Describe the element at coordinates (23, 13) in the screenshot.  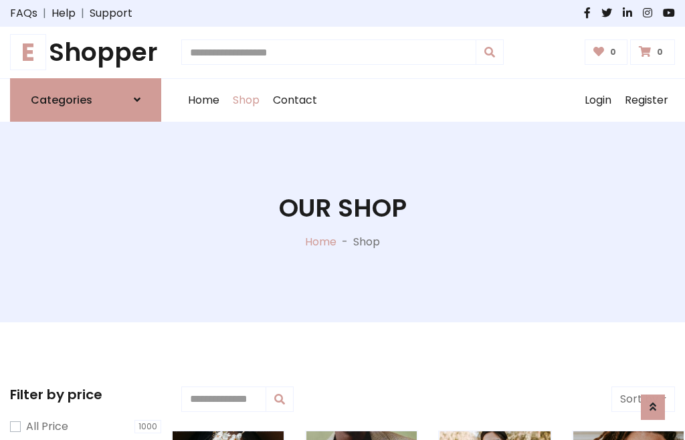
I see `a: FAQs` at that location.